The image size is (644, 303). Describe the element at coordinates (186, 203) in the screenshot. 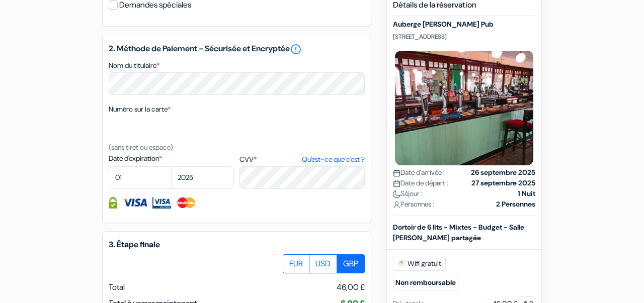

I see `img: Master Card` at that location.